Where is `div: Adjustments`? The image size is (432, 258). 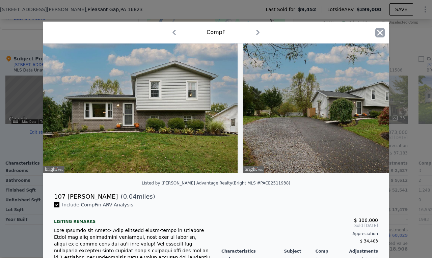 div: Adjustments is located at coordinates (362, 251).